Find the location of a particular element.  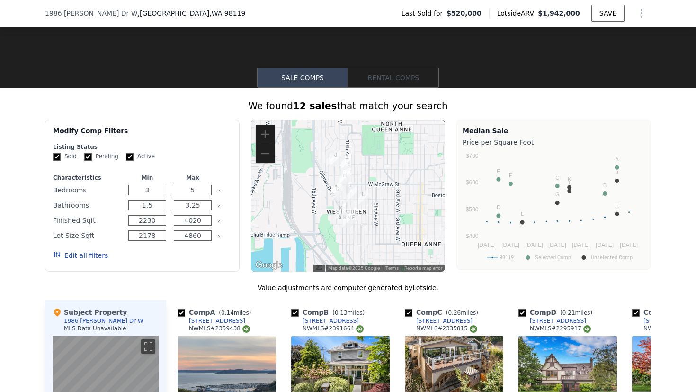

div: Price per Square Foot is located at coordinates (554, 142).